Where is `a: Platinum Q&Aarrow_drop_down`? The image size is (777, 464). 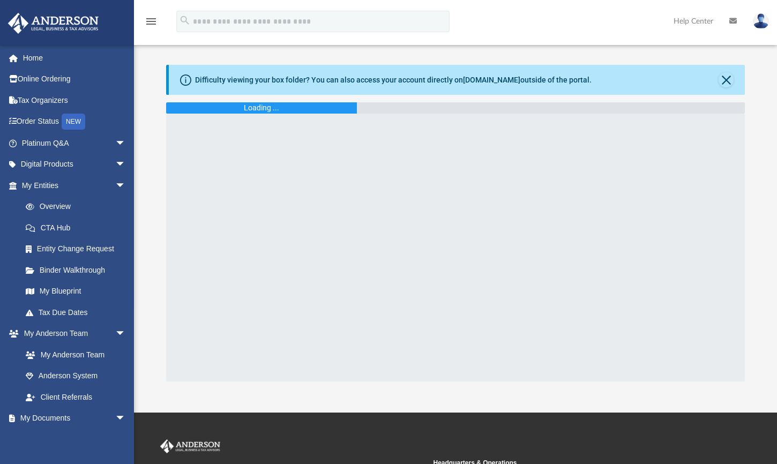 a: Platinum Q&Aarrow_drop_down is located at coordinates (74, 143).